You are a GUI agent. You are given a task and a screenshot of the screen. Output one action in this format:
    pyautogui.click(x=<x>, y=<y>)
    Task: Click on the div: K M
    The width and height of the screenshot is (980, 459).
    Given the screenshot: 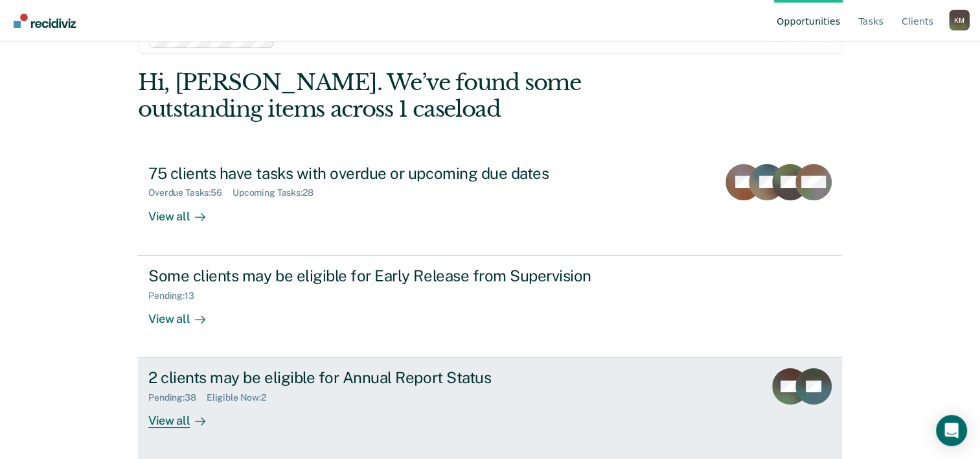 What is the action you would take?
    pyautogui.click(x=959, y=20)
    